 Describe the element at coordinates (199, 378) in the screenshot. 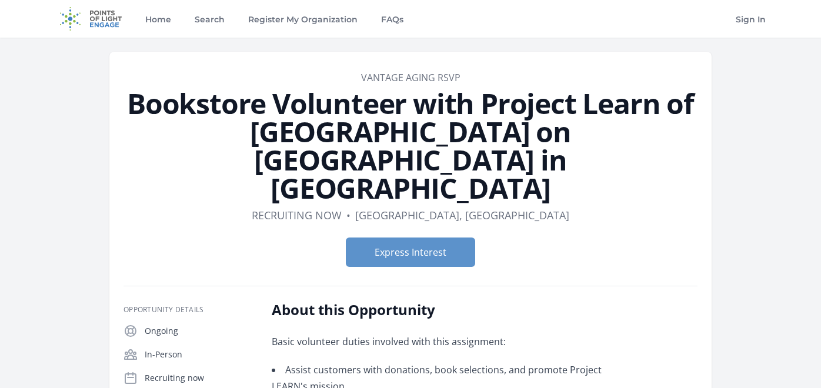

I see `p: Recruiting now` at that location.